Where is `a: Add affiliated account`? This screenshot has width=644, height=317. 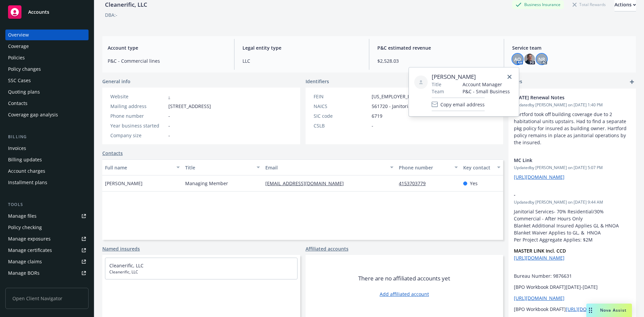
a: Add affiliated account is located at coordinates (404, 294).